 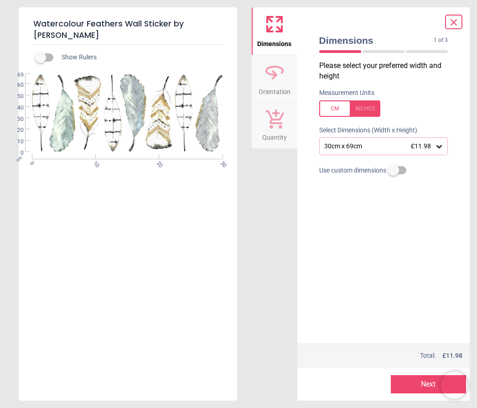 I want to click on span: Orientation, so click(x=275, y=90).